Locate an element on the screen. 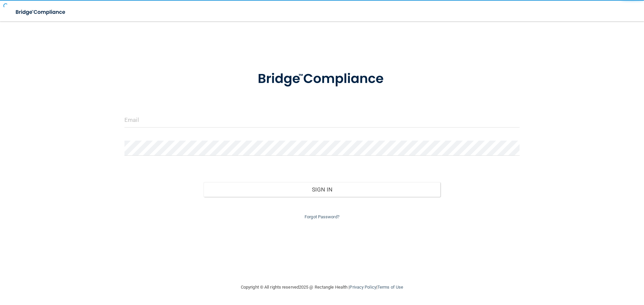  div: Copyright © All rights reserved 2025 @ Rectangle Health | | is located at coordinates (322, 287).